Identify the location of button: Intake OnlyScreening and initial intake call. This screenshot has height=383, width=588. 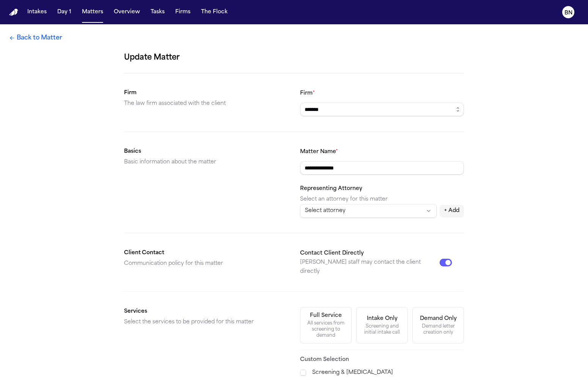
(382, 325).